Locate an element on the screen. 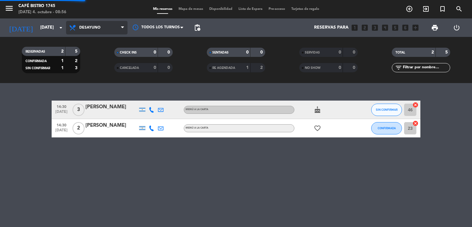 This screenshot has width=472, height=227. button: menu is located at coordinates (9, 9).